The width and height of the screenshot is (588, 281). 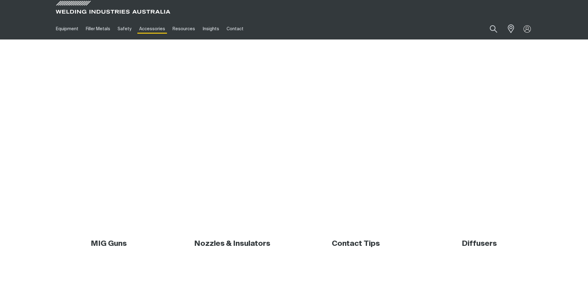 I want to click on a: Nozzles & Insulators, so click(x=232, y=244).